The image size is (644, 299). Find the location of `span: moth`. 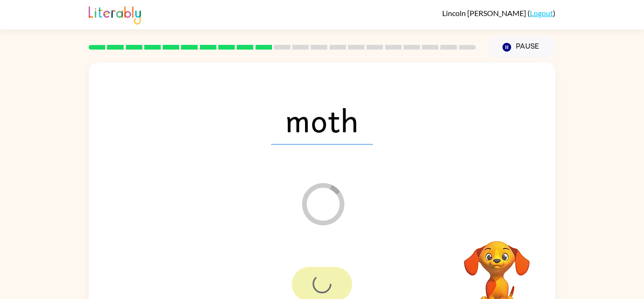

span: moth is located at coordinates (322, 120).